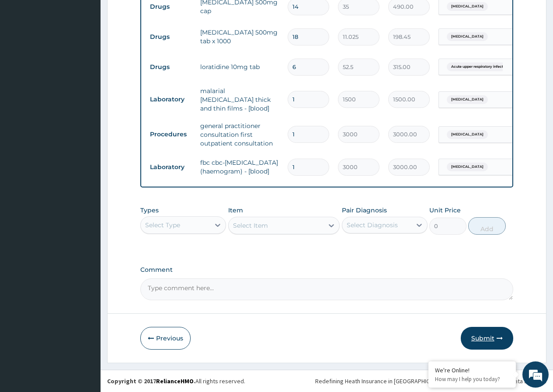  What do you see at coordinates (96, 54) in the screenshot?
I see `div: Chat with us now` at bounding box center [96, 54].